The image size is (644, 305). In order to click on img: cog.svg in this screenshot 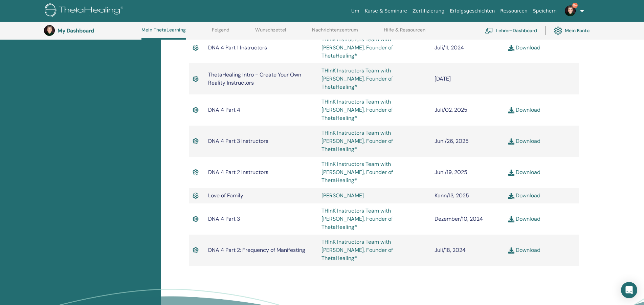, I will do `click(558, 31)`.